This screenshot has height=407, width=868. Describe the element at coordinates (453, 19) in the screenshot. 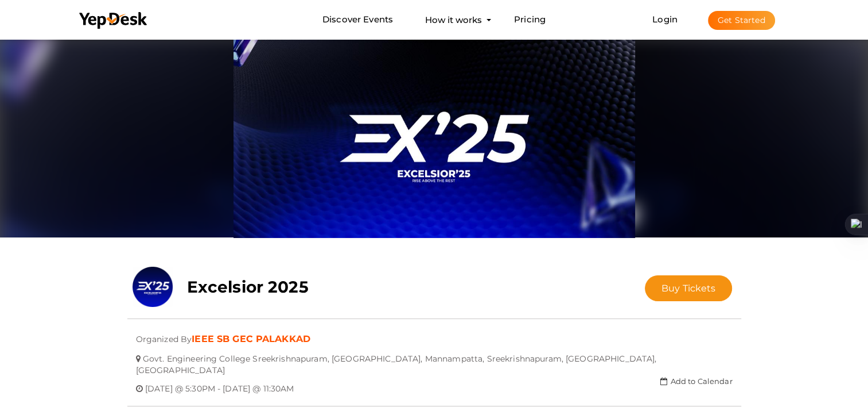

I see `button: How it works` at that location.